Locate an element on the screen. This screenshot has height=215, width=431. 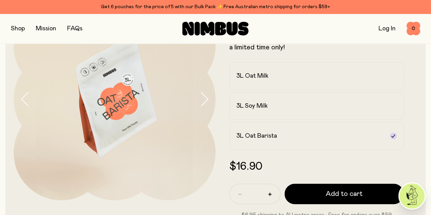
span: Add to cart is located at coordinates (344, 194).